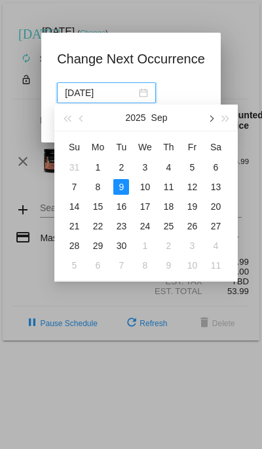  Describe the element at coordinates (74, 246) in the screenshot. I see `div: 28` at that location.